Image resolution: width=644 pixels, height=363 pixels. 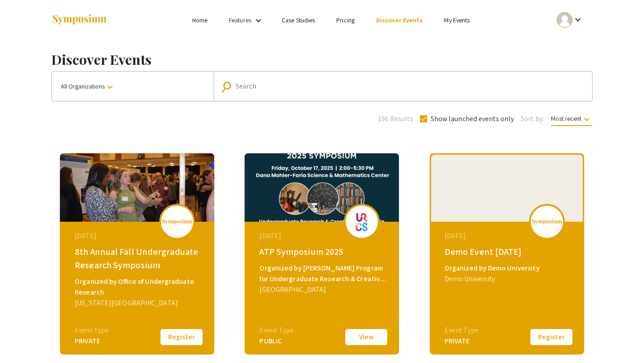 I want to click on span: All Organizations, so click(x=88, y=86).